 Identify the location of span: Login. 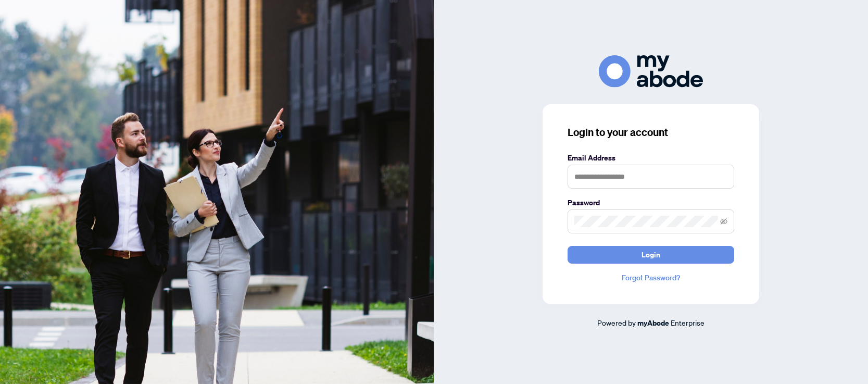
(651, 254).